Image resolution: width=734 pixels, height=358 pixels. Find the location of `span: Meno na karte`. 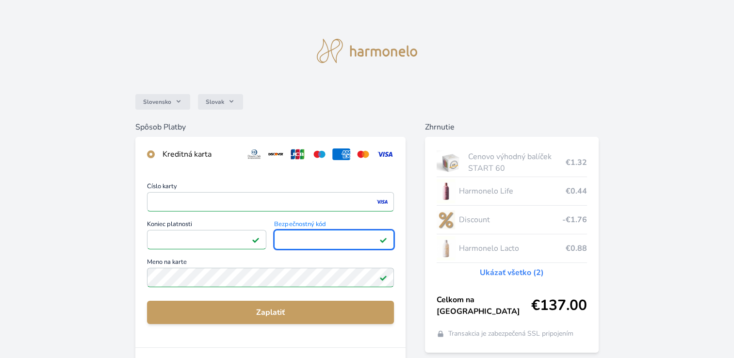

span: Meno na karte is located at coordinates (270, 263).